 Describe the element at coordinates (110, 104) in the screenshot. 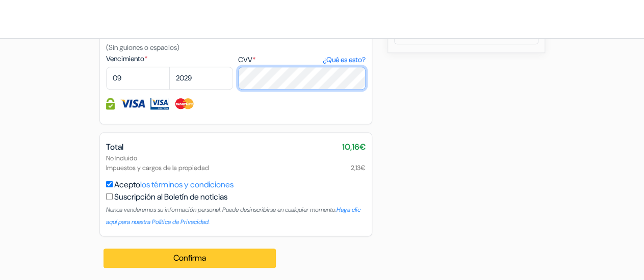

I see `img: Información de la Tarjeta de crédito totalmente protegida y encriptada` at that location.